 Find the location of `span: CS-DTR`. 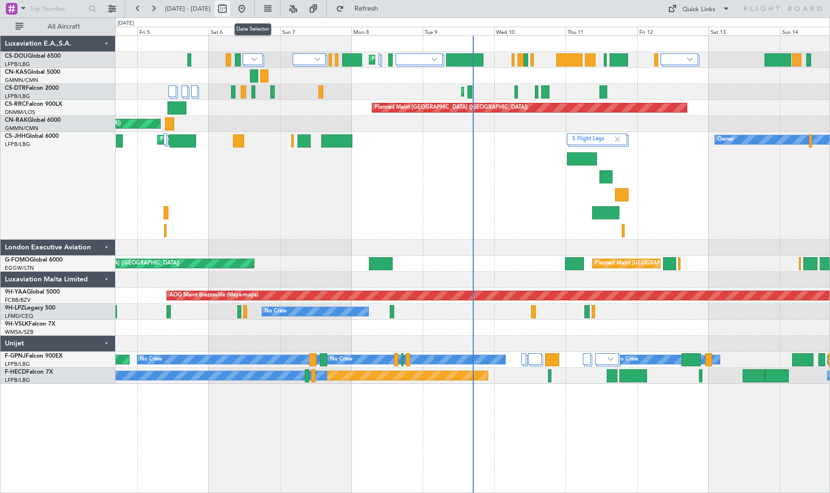

span: CS-DTR is located at coordinates (15, 88).